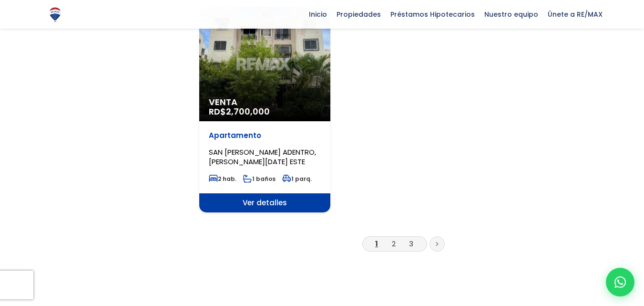 Image resolution: width=644 pixels, height=306 pixels. Describe the element at coordinates (239, 111) in the screenshot. I see `span: RD$` at that location.